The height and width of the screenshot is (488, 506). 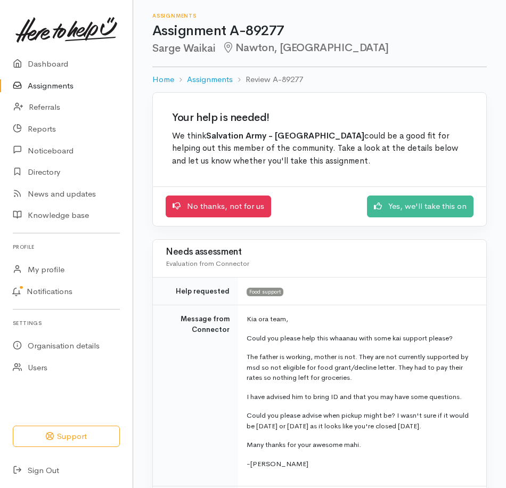 I want to click on a: No thanks, not for us, so click(x=218, y=206).